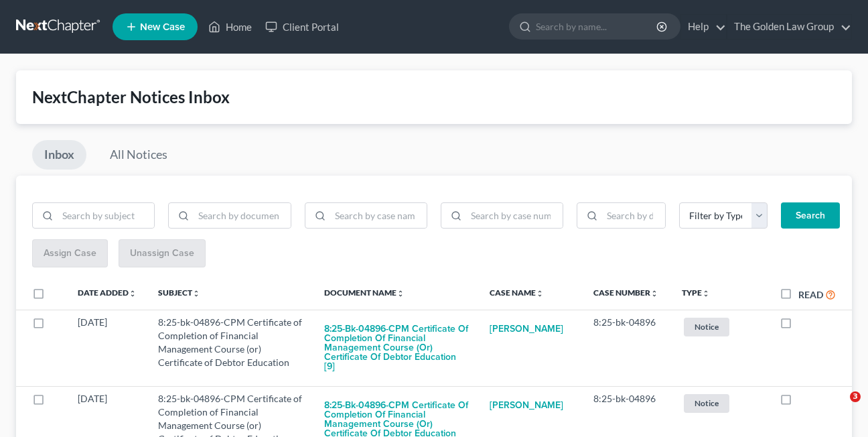 The height and width of the screenshot is (437, 868). Describe the element at coordinates (633, 216) in the screenshot. I see `input: Search by date` at that location.